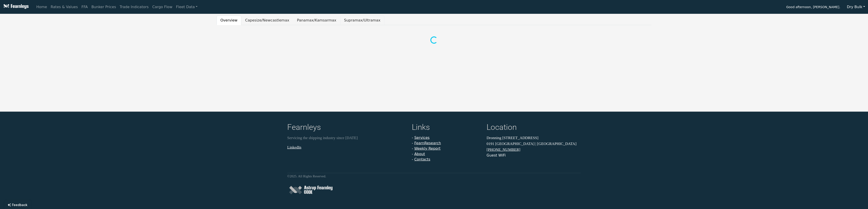  What do you see at coordinates (533, 128) in the screenshot?
I see `h4: Location` at bounding box center [533, 128].